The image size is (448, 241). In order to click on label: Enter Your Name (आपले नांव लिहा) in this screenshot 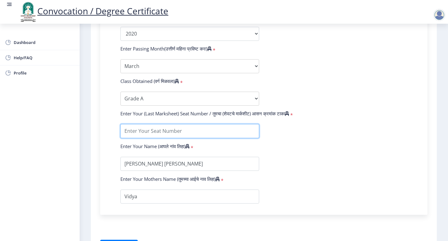, I will do `click(155, 146)`.